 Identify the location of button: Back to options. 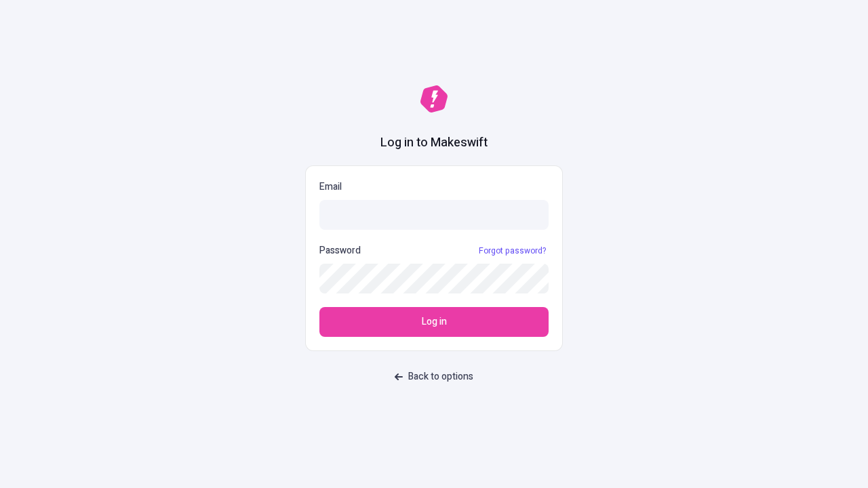
(434, 377).